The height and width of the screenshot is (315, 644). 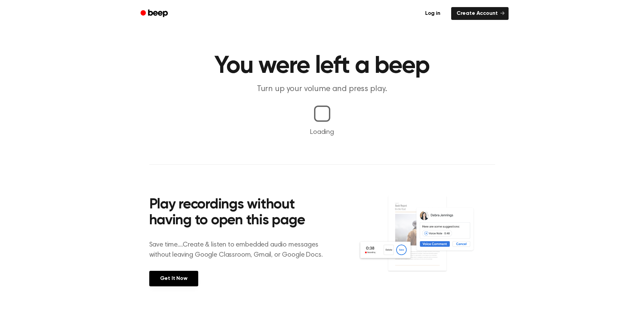 I want to click on img: Voice Comments on Docs and Recording Widget, so click(x=426, y=240).